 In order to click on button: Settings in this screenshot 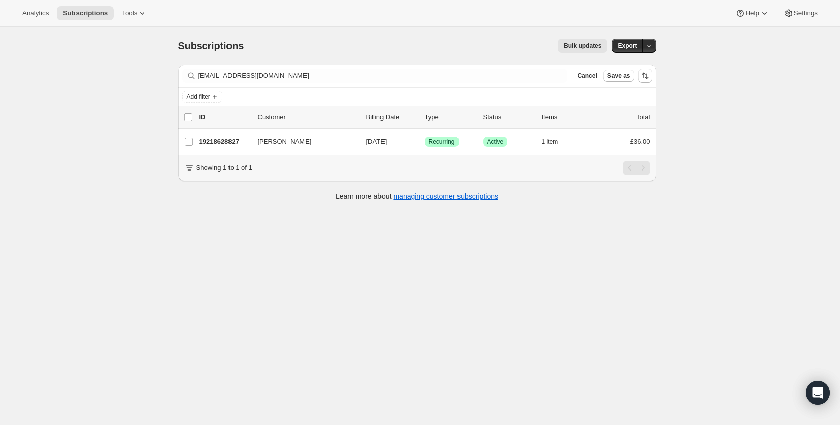, I will do `click(800, 13)`.